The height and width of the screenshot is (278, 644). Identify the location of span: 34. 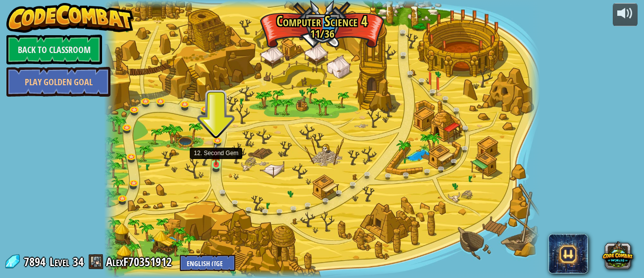
(78, 261).